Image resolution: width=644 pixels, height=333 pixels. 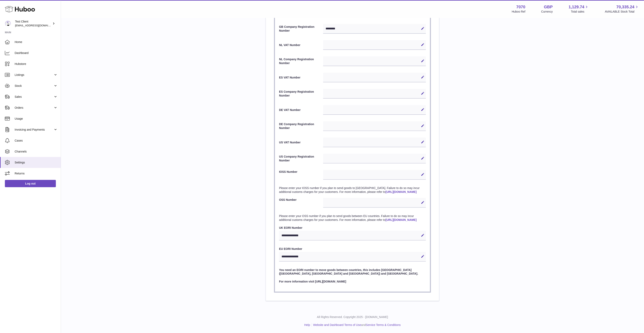 What do you see at coordinates (301, 202) in the screenshot?
I see `label: OSS Number` at bounding box center [301, 202].